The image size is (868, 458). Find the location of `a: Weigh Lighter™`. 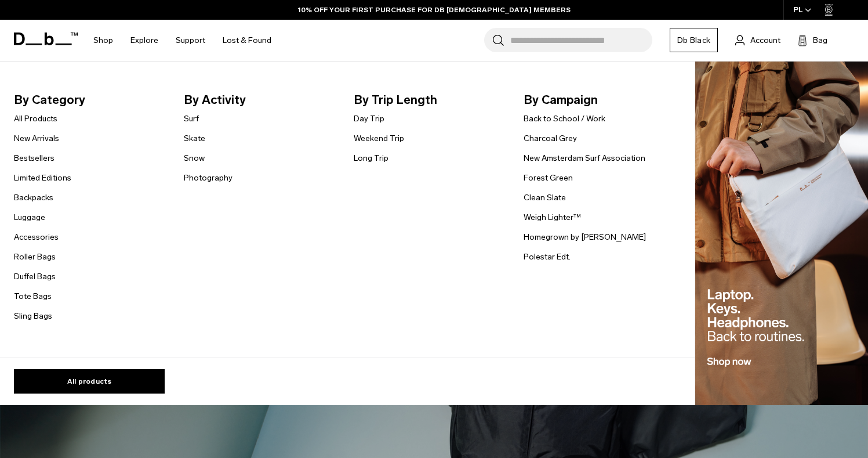

a: Weigh Lighter™ is located at coordinates (553, 217).